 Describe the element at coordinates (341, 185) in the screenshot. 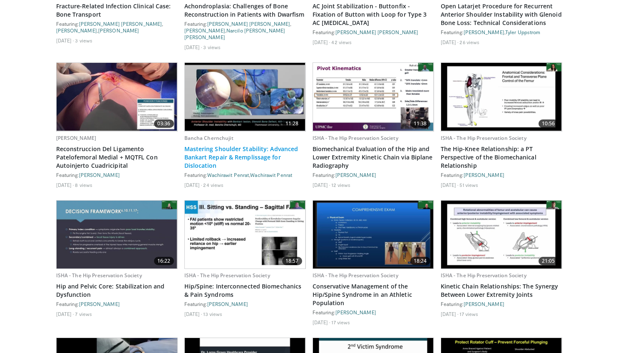

I see `li: 12 views` at that location.